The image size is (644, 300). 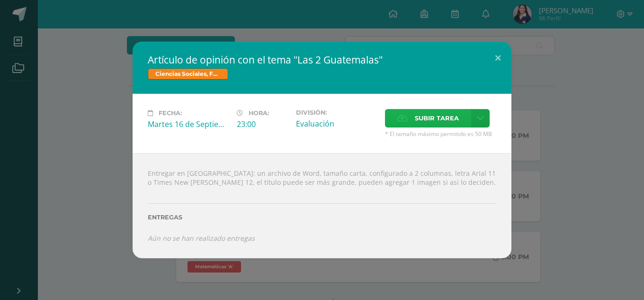 I want to click on label: Entregas, so click(x=322, y=217).